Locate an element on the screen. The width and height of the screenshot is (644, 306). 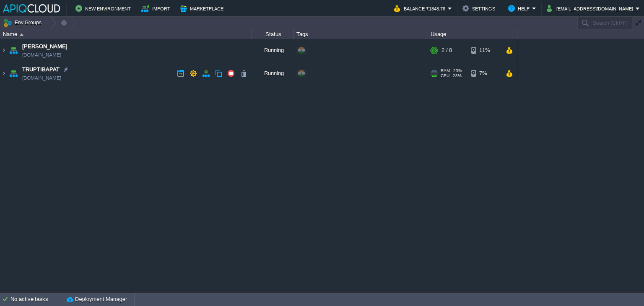
button: Import is located at coordinates (157, 8).